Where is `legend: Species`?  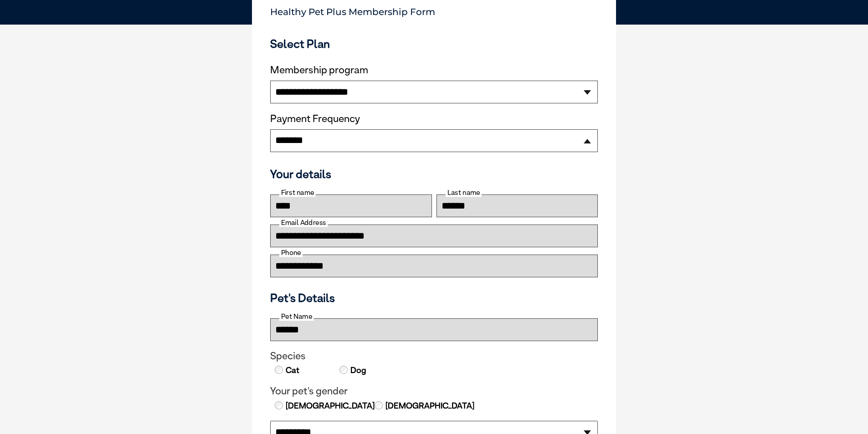 legend: Species is located at coordinates (434, 356).